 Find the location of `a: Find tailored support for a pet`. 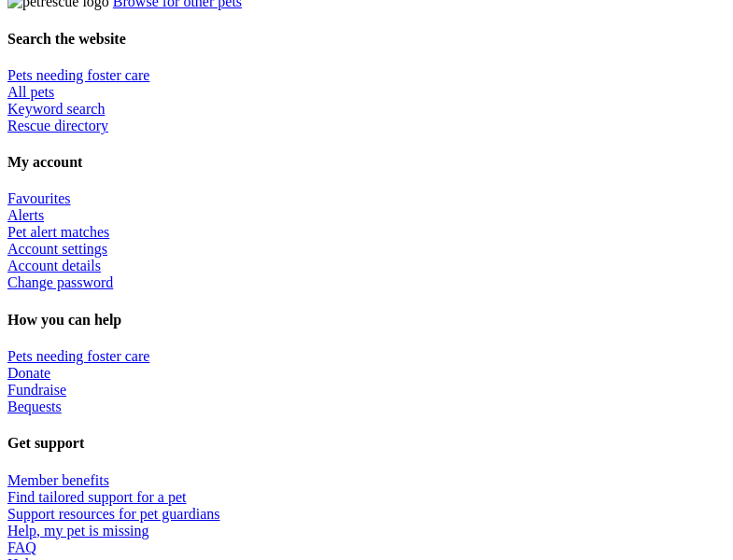

a: Find tailored support for a pet is located at coordinates (97, 497).